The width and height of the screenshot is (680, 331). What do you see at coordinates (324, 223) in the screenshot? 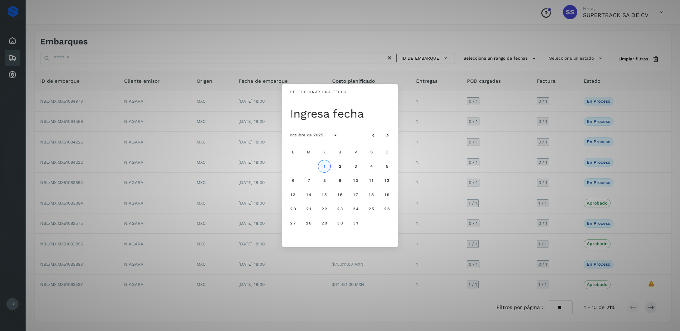
I see `span: 29` at bounding box center [324, 223].